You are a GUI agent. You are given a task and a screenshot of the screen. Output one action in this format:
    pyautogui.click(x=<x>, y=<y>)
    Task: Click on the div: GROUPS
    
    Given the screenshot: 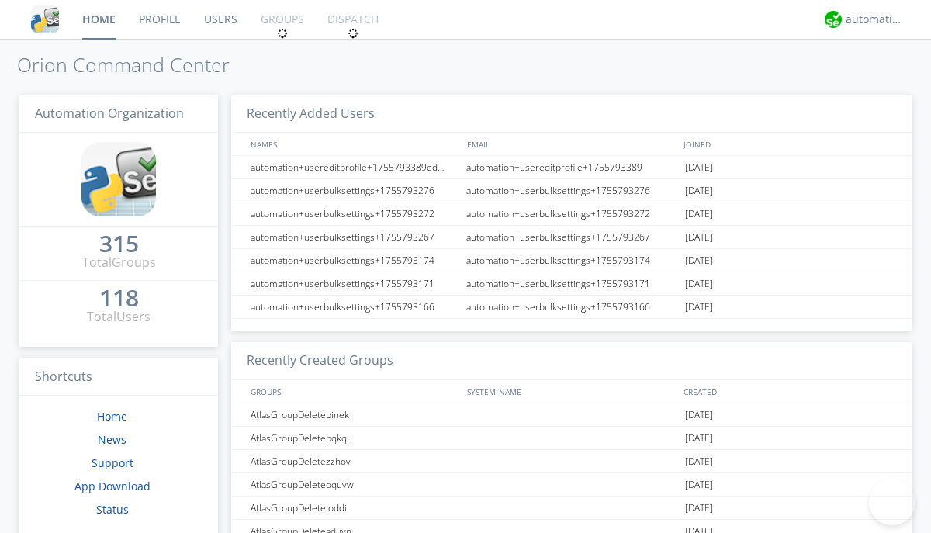 What is the action you would take?
    pyautogui.click(x=353, y=391)
    